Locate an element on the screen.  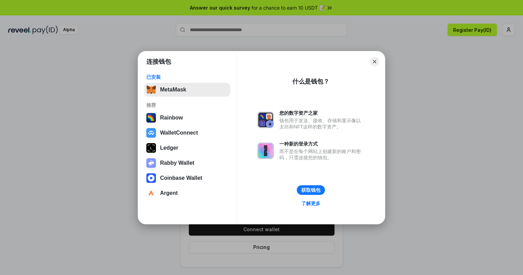
div: 而不是在每个网站上创建新的账户和密码，只需连接您的钱包。 is located at coordinates (322, 154).